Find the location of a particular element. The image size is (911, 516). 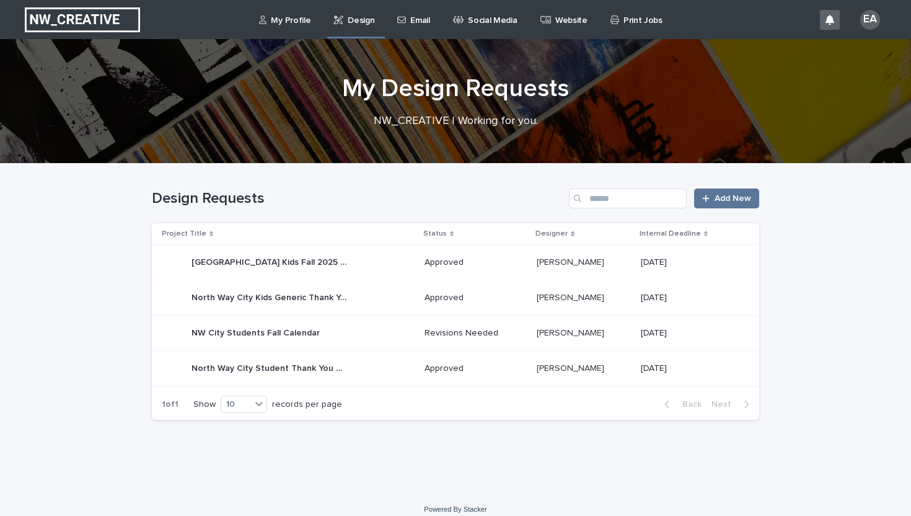

p: Status is located at coordinates (435, 234).